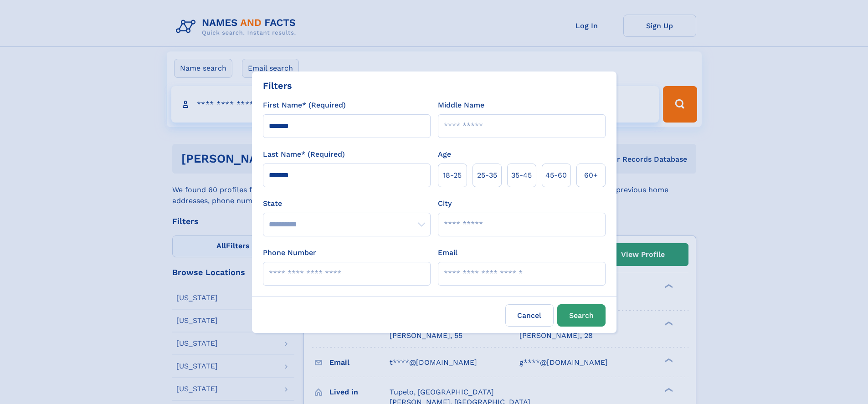  Describe the element at coordinates (445, 204) in the screenshot. I see `label: City` at that location.